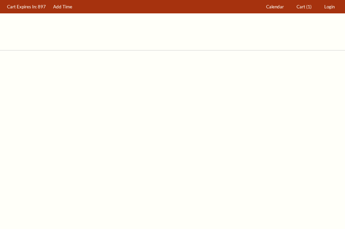 This screenshot has width=345, height=229. What do you see at coordinates (42, 7) in the screenshot?
I see `span: 897` at bounding box center [42, 7].